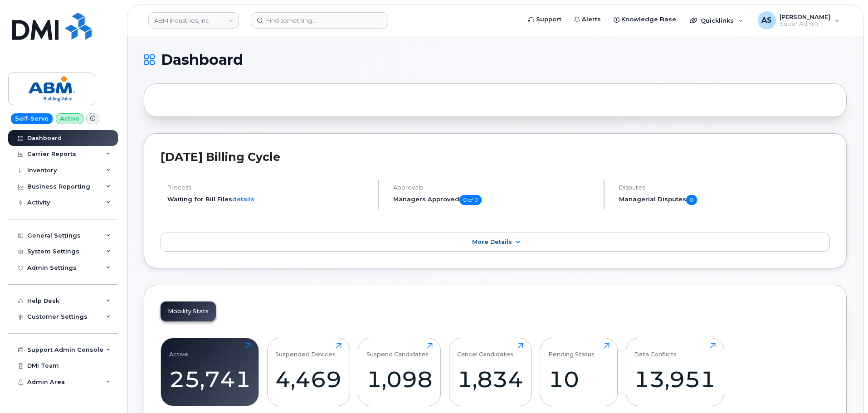 This screenshot has height=413, width=868. I want to click on span: More Details, so click(492, 242).